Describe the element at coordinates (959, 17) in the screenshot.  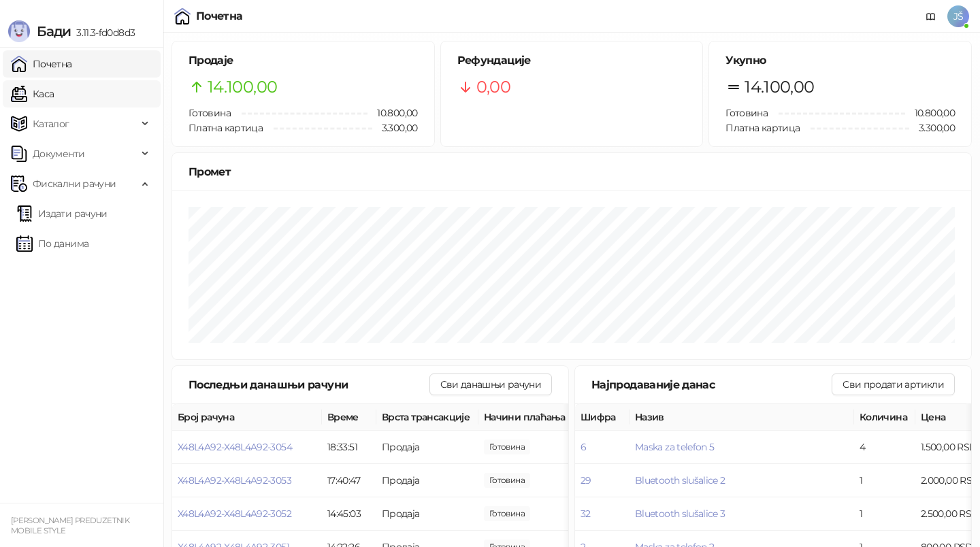
I see `span: JŠ` at that location.